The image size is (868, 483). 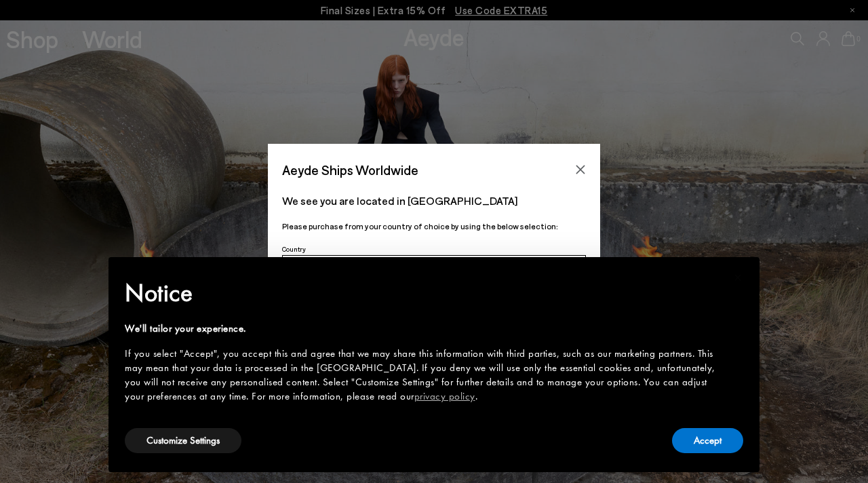 I want to click on button: Close, so click(x=581, y=169).